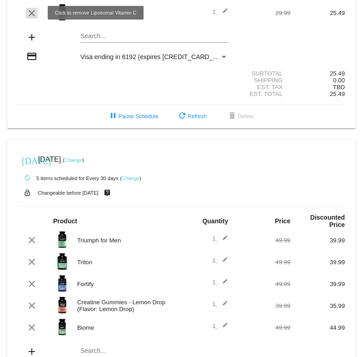 This screenshot has height=357, width=363. What do you see at coordinates (127, 306) in the screenshot?
I see `div: Creatine Gummies - Lemon Drop (Flavor: Lemon Drop)` at bounding box center [127, 306].